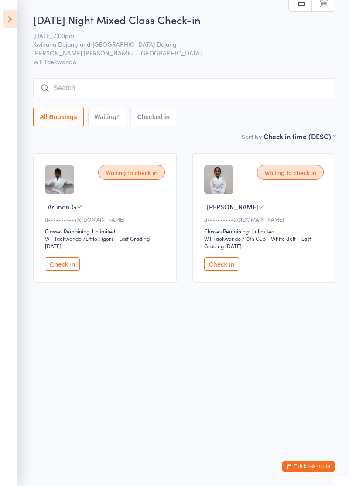  What do you see at coordinates (218, 179) in the screenshot?
I see `img: image1725448995.png` at bounding box center [218, 179].